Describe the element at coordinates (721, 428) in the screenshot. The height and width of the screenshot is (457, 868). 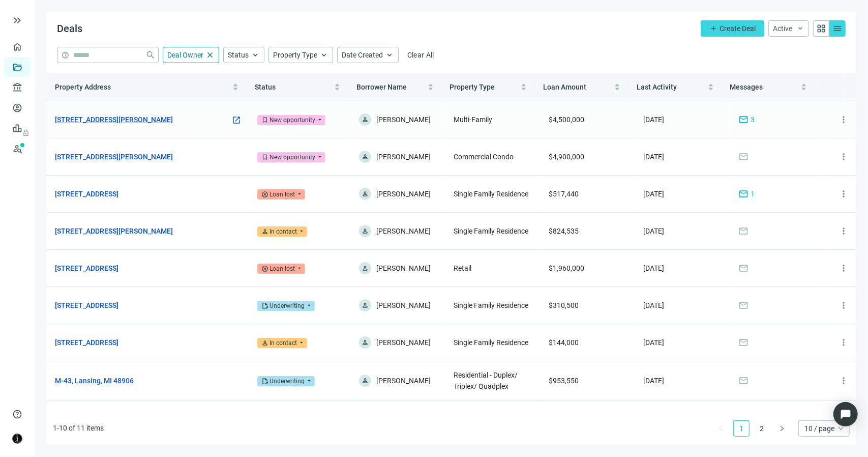
I see `span: left` at that location.